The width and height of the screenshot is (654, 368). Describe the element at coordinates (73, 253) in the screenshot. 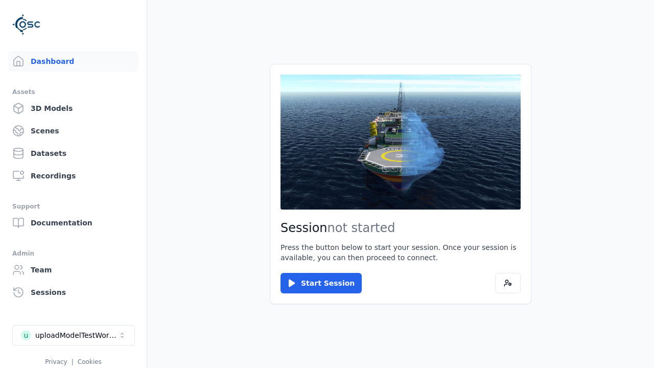

I see `div: Admin` at that location.